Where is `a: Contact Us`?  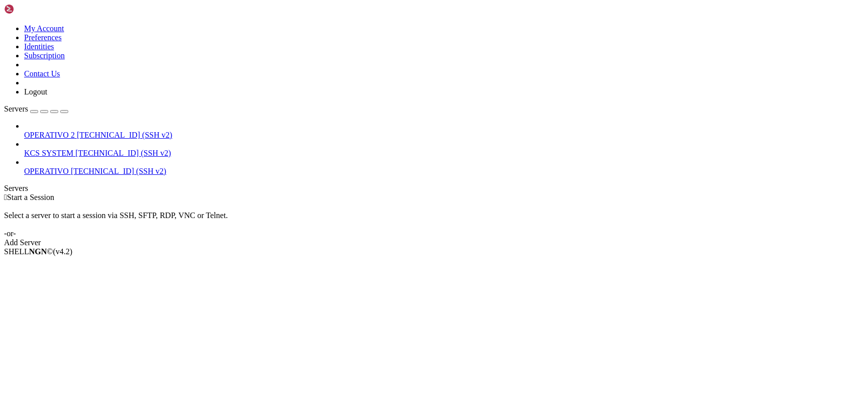 a: Contact Us is located at coordinates (42, 73).